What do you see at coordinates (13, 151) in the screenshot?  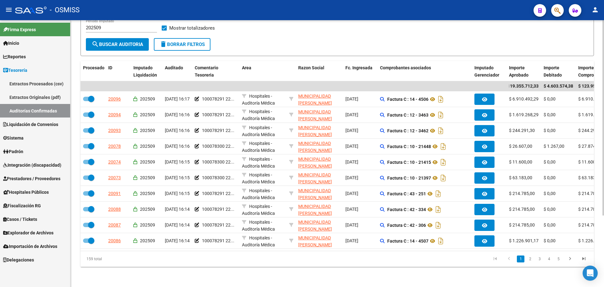 I see `span: Padrón` at bounding box center [13, 151].